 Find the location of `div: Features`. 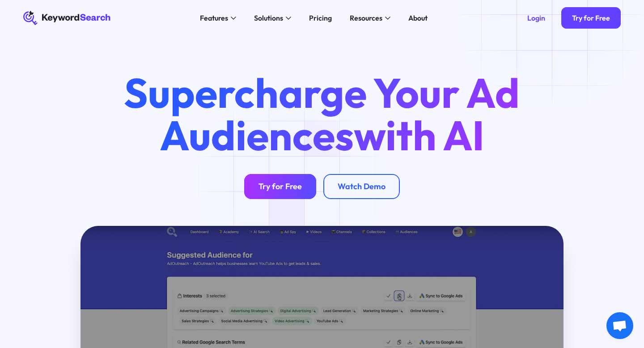

div: Features is located at coordinates (214, 18).